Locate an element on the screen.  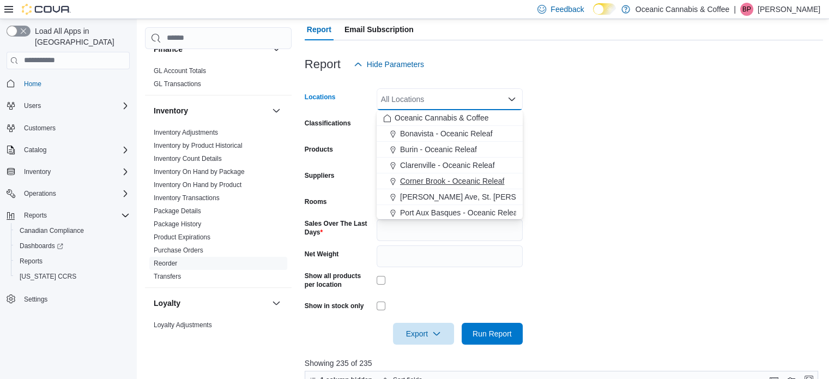
button: Users is located at coordinates (32, 106).